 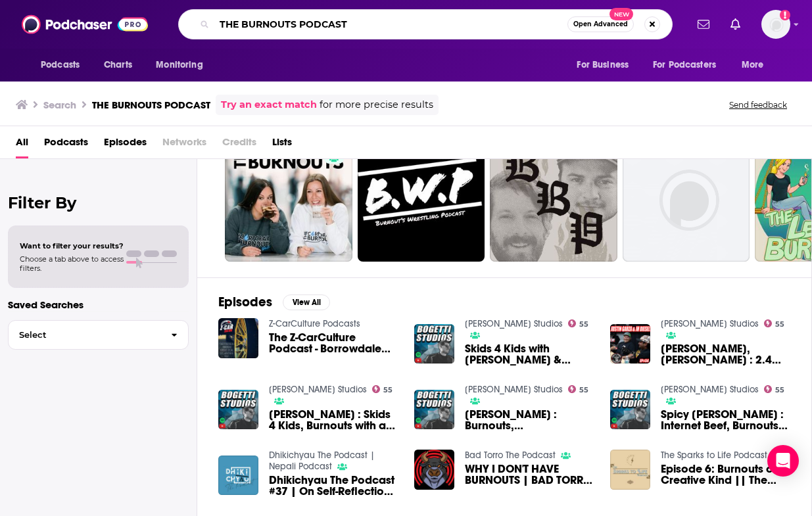 I want to click on button: Open AdvancedNew, so click(x=600, y=24).